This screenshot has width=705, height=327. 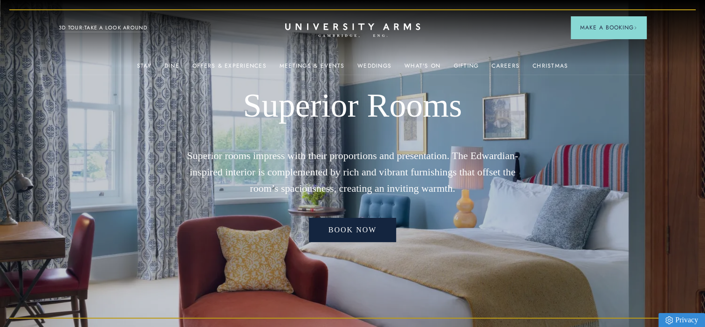 I want to click on a: What's On, so click(x=422, y=68).